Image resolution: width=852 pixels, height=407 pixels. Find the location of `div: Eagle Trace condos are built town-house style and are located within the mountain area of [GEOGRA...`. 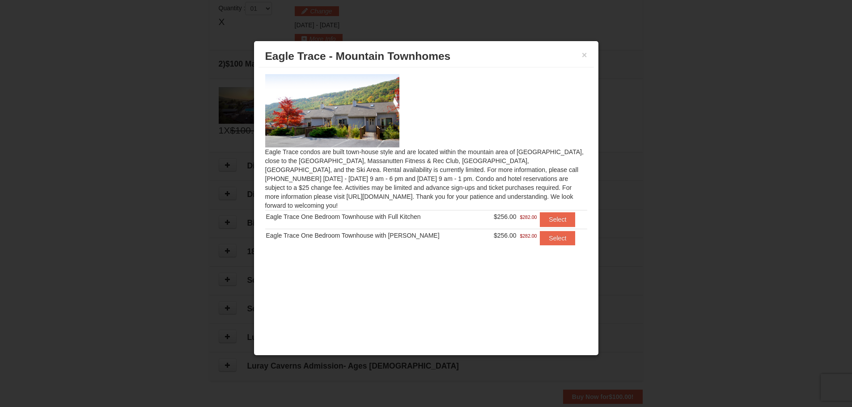

div: Eagle Trace condos are built town-house style and are located within the mountain area of [GEOGRA... is located at coordinates (426, 165).